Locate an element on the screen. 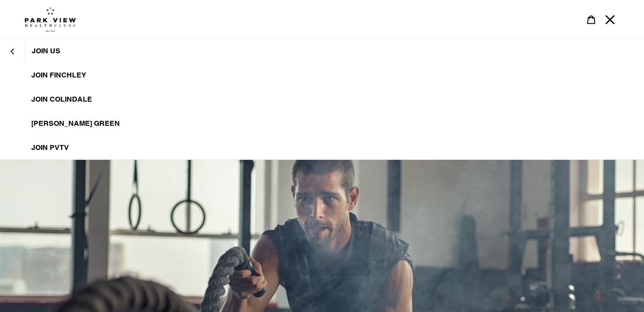 Image resolution: width=644 pixels, height=312 pixels. img: Park view health clubs is a gym near you. is located at coordinates (50, 19).